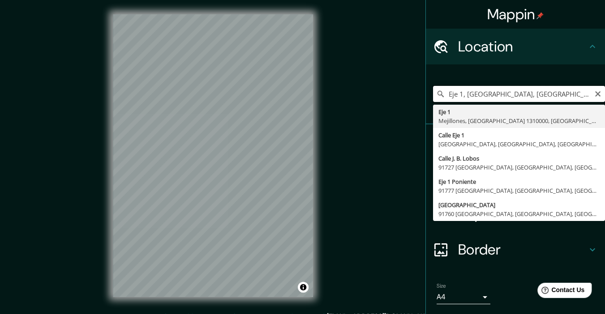 The width and height of the screenshot is (605, 314). What do you see at coordinates (540, 16) in the screenshot?
I see `img: pin-icon.png` at bounding box center [540, 16].